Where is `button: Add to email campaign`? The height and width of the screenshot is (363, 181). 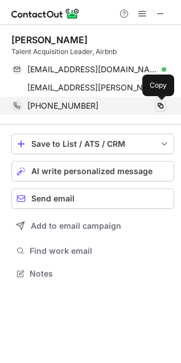
button: Add to email campaign is located at coordinates (93, 226).